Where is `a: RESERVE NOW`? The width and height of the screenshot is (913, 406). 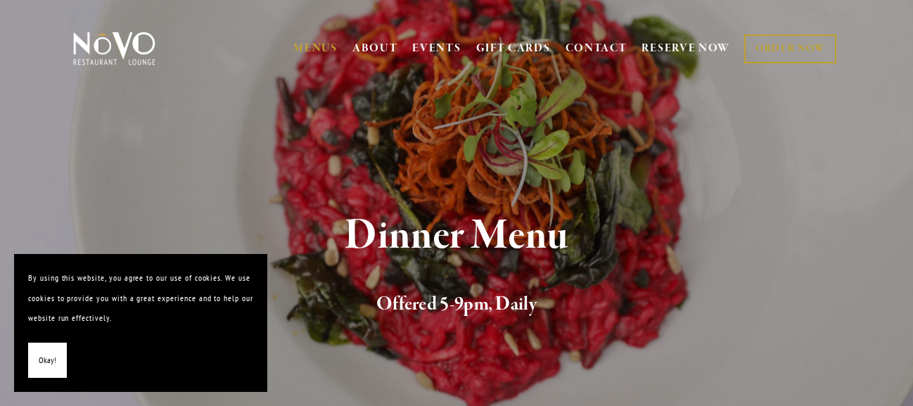 a: RESERVE NOW is located at coordinates (686, 49).